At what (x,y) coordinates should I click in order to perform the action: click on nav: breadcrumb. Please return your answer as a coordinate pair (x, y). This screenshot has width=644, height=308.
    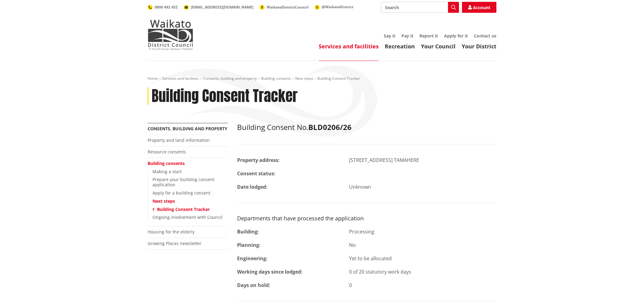
    Looking at the image, I should click on (322, 79).